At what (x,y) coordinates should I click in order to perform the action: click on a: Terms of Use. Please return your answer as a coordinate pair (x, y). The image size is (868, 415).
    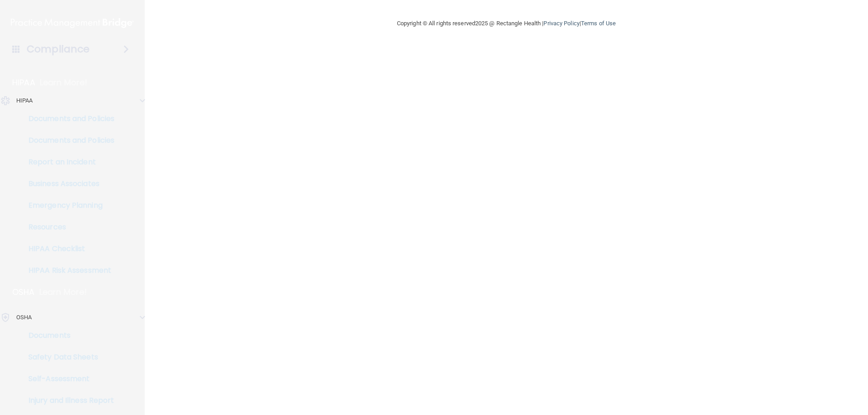
    Looking at the image, I should click on (598, 23).